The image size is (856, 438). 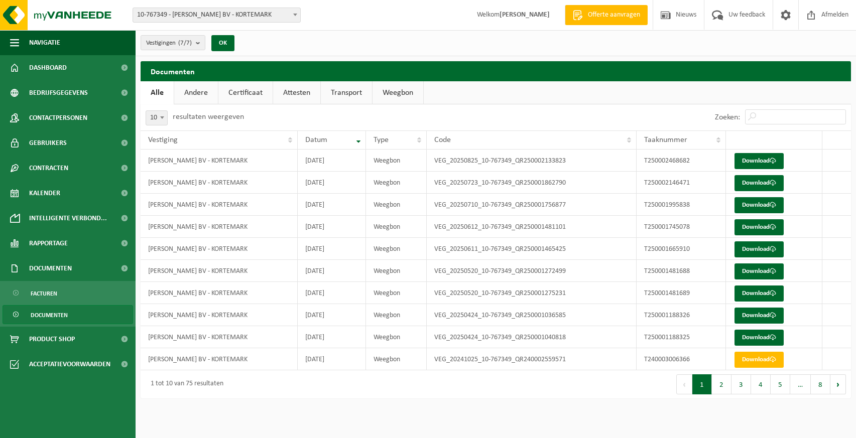 What do you see at coordinates (49, 315) in the screenshot?
I see `span: Documenten` at bounding box center [49, 315].